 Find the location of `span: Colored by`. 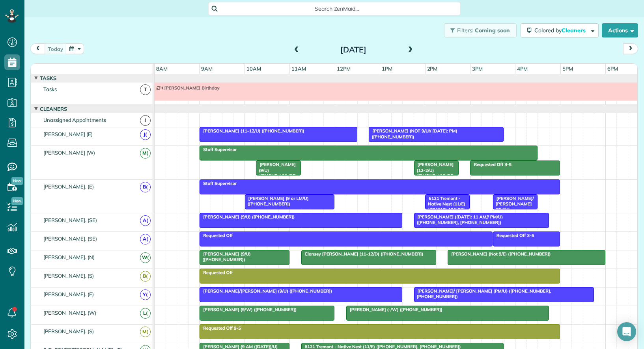

span: Colored by is located at coordinates (561, 30).